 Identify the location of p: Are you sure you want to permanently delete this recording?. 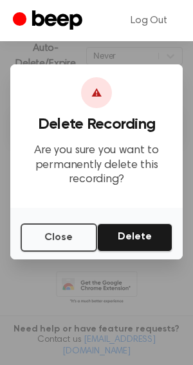
(97, 166).